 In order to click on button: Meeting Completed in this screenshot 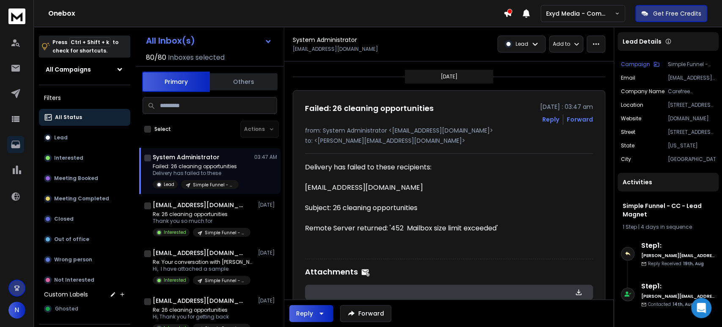, I will do `click(85, 198)`.